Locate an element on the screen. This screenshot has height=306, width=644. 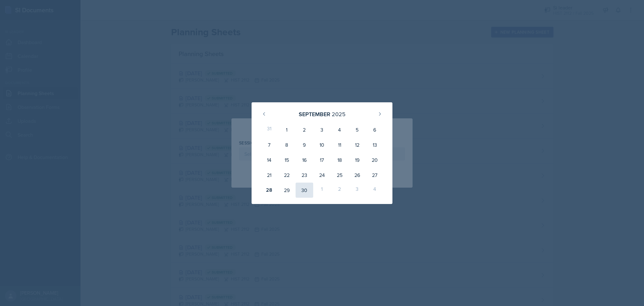
div: 8 is located at coordinates (287, 145).